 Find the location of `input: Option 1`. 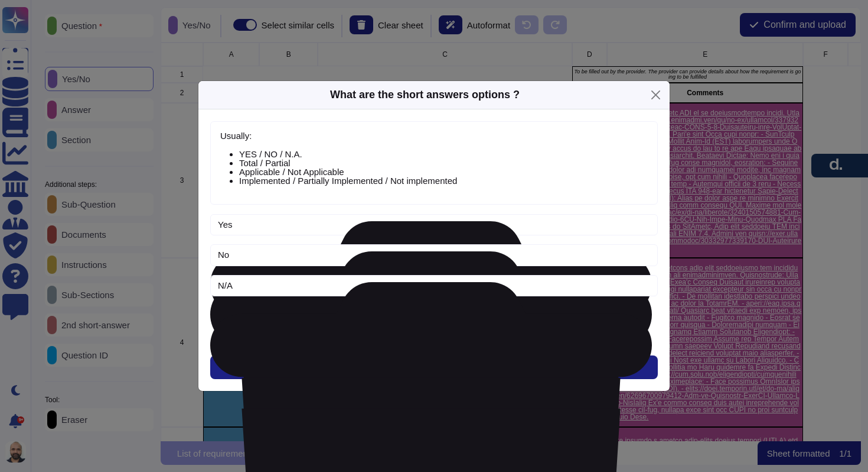

input: Option 1 is located at coordinates (434, 225).